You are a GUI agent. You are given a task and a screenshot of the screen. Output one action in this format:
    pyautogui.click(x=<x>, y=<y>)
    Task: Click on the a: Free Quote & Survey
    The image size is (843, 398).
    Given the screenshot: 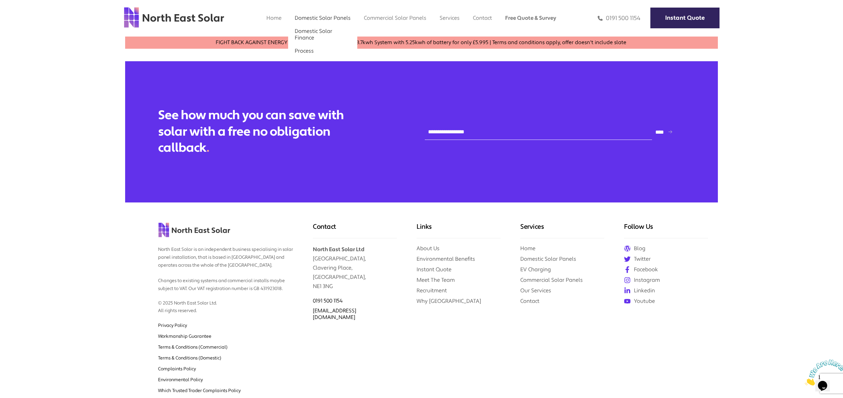 What is the action you would take?
    pyautogui.click(x=531, y=18)
    